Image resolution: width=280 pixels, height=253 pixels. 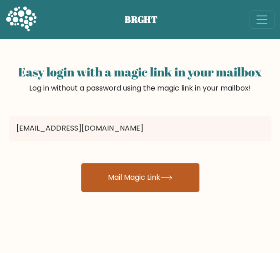 I want to click on span: BRGHT, so click(x=147, y=20).